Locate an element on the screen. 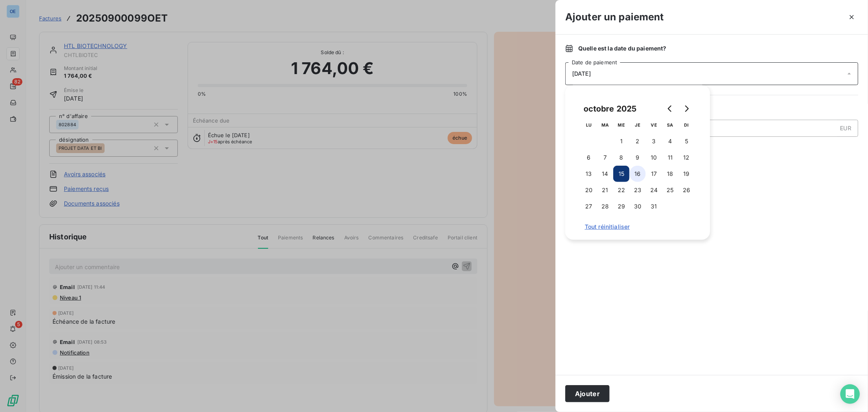 The image size is (868, 412). button: 21 is located at coordinates (606, 190).